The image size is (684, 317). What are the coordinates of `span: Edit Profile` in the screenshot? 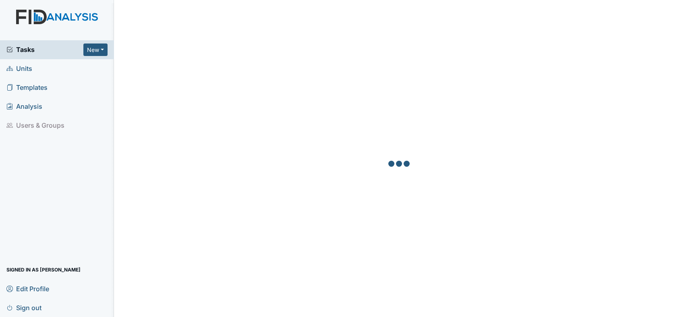 It's located at (28, 288).